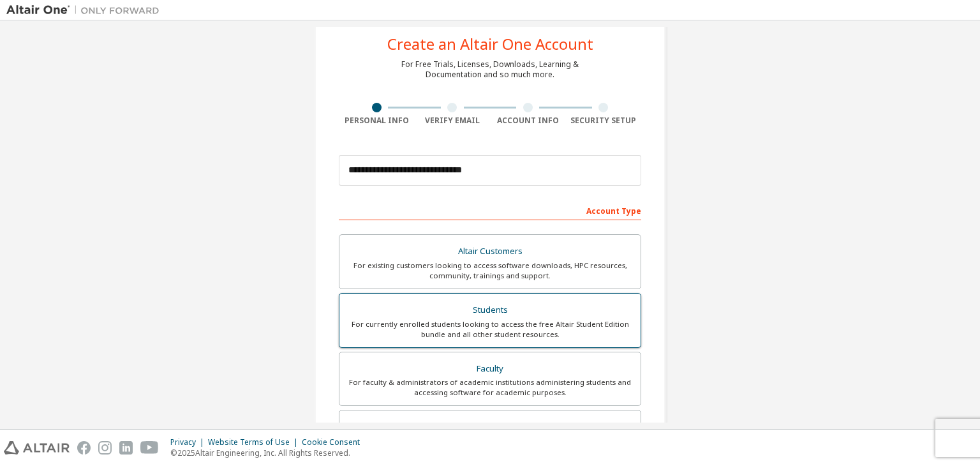 Image resolution: width=980 pixels, height=466 pixels. What do you see at coordinates (490, 251) in the screenshot?
I see `div: Altair Customers` at bounding box center [490, 251].